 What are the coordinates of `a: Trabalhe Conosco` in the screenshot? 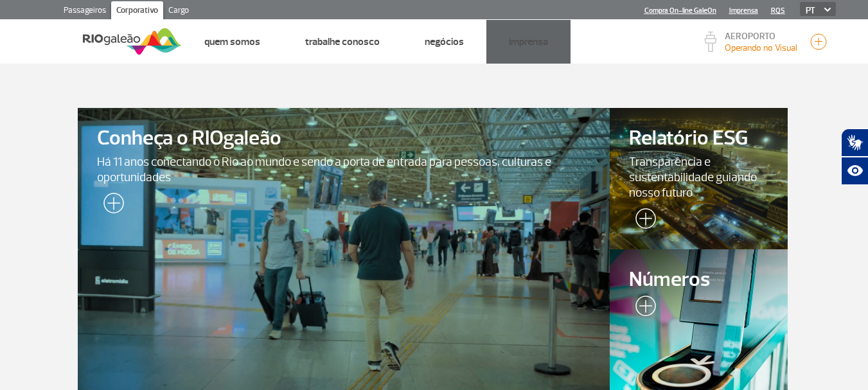 It's located at (342, 42).